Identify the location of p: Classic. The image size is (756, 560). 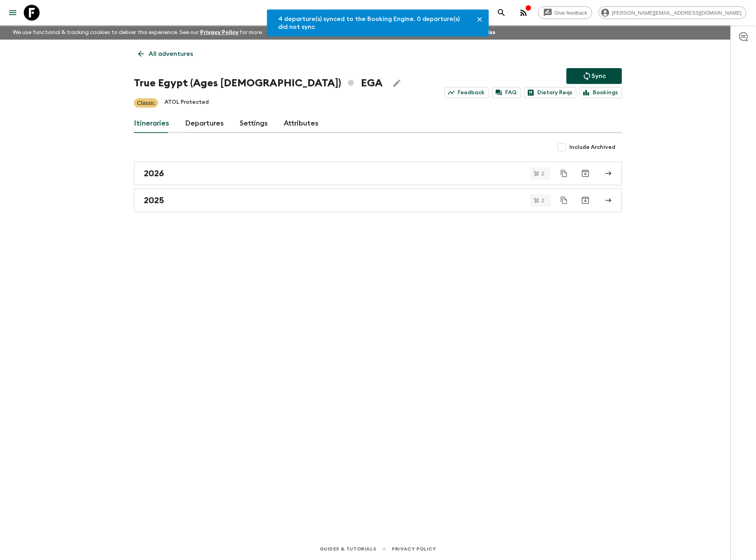
(146, 103).